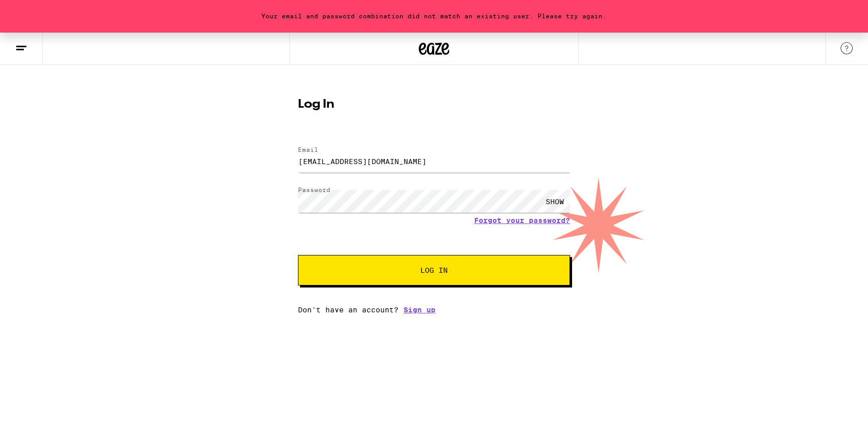 The image size is (868, 448). What do you see at coordinates (555, 201) in the screenshot?
I see `div: SHOW` at bounding box center [555, 201].